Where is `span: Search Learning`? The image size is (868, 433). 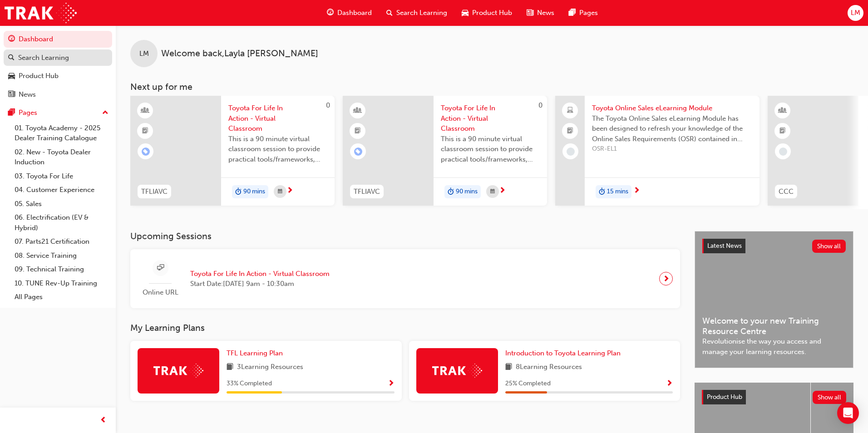 span: Search Learning is located at coordinates (422, 13).